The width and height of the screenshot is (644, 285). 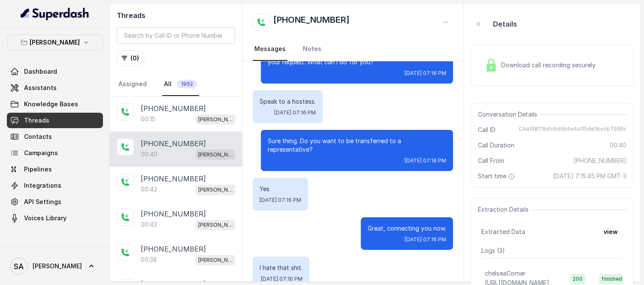 I want to click on span: Knowledge Bases, so click(x=51, y=104).